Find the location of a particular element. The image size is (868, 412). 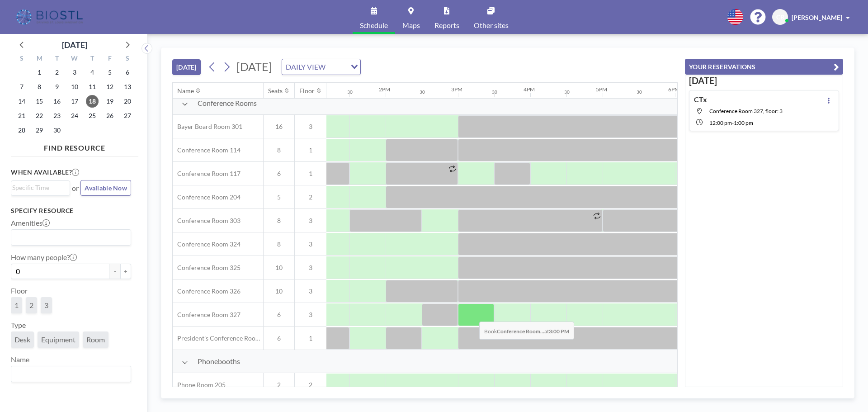

span: Sunday, September 7, 2025 is located at coordinates (22, 87).